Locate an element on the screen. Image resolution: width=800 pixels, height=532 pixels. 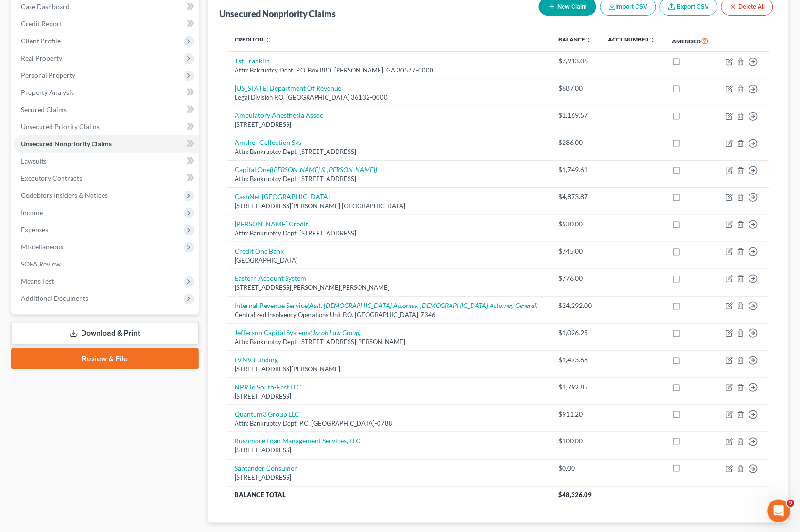
a: Unsecured Priority Claims is located at coordinates (106, 127).